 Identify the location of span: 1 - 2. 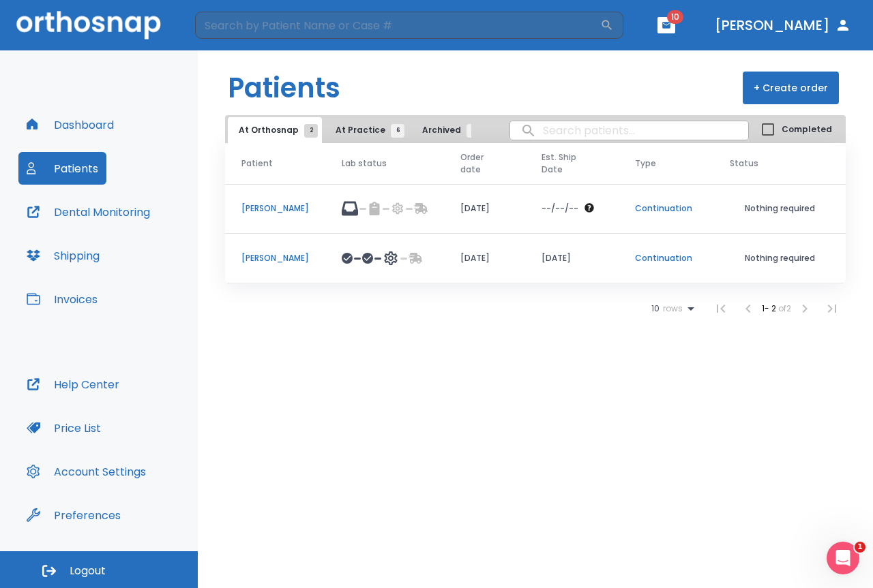
(770, 308).